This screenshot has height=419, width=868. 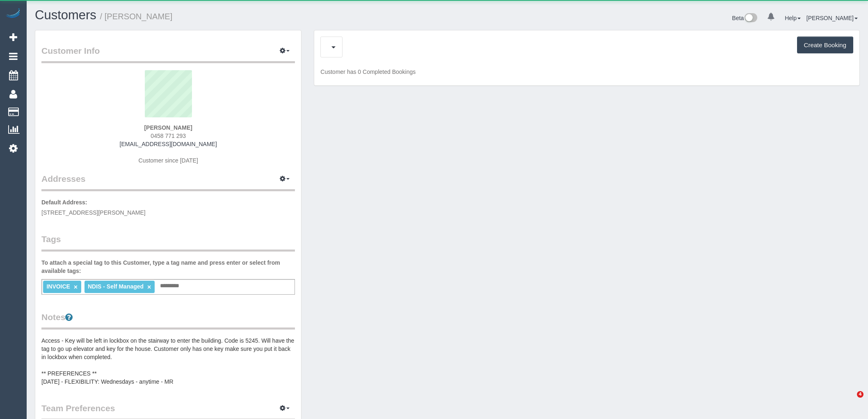 What do you see at coordinates (168, 54) in the screenshot?
I see `legend: Customer Info` at bounding box center [168, 54].